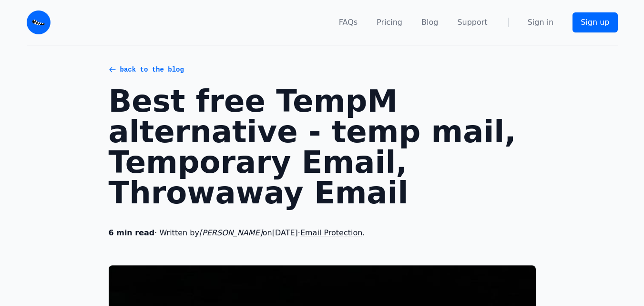 The image size is (644, 306). Describe the element at coordinates (429, 22) in the screenshot. I see `a: Blog` at that location.